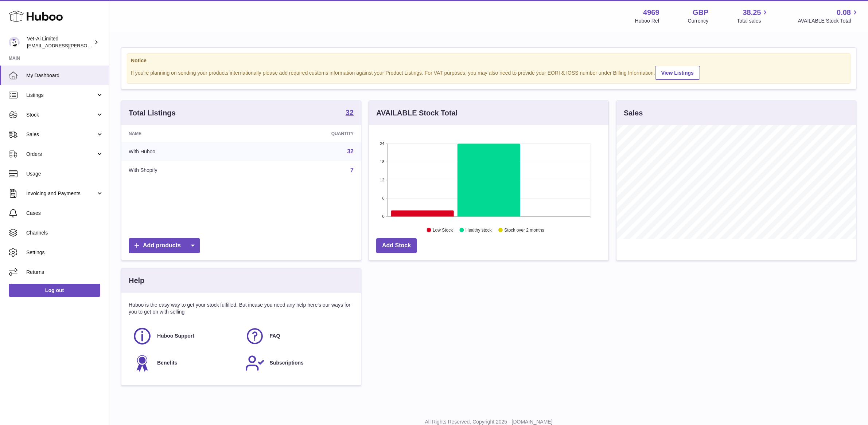 This screenshot has height=425, width=868. What do you see at coordinates (164, 245) in the screenshot?
I see `a: Add products` at bounding box center [164, 245].